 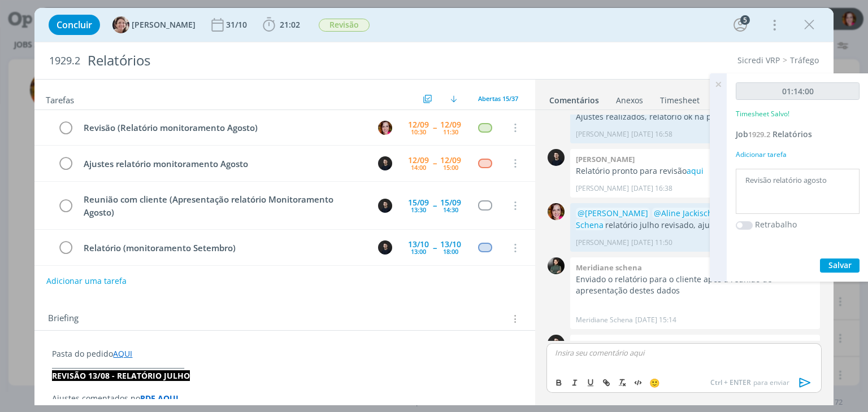 What do you see at coordinates (290, 24) in the screenshot?
I see `span: 21:02` at bounding box center [290, 24].